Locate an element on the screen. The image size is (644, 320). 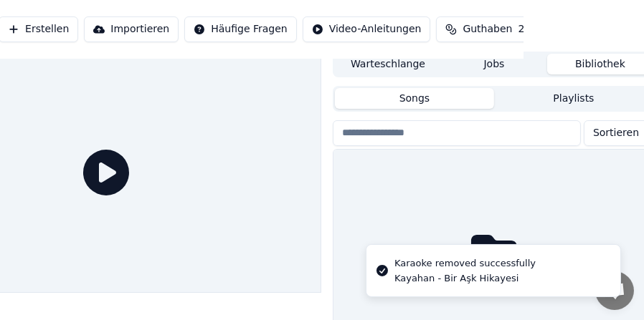
span: Guthaben is located at coordinates (488, 30).